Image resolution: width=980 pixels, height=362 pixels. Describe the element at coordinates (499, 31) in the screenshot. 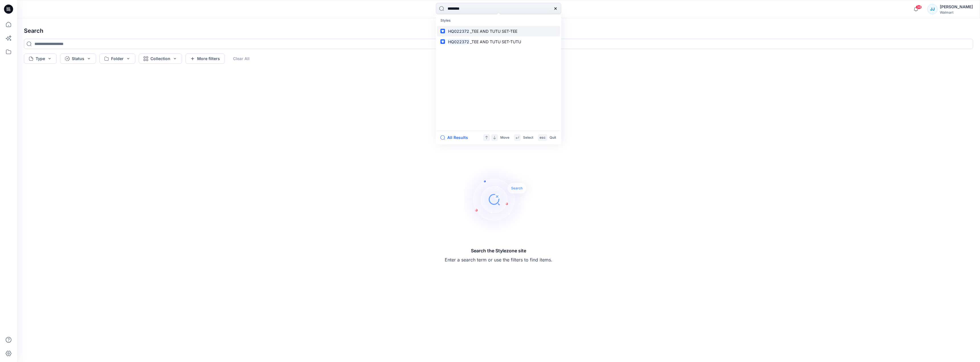

I see `a: HQ022372_TEE AND TUTU SET-TEE` at that location.